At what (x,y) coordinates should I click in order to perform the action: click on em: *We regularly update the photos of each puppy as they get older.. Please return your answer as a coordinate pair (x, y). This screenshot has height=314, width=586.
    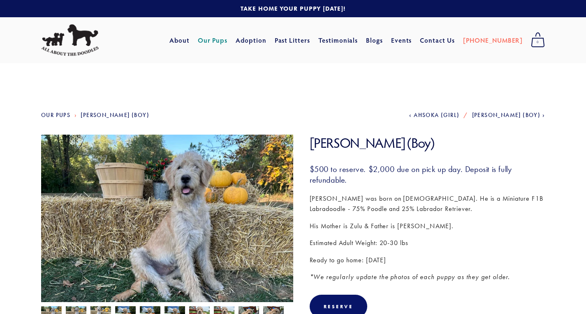
    Looking at the image, I should click on (409, 277).